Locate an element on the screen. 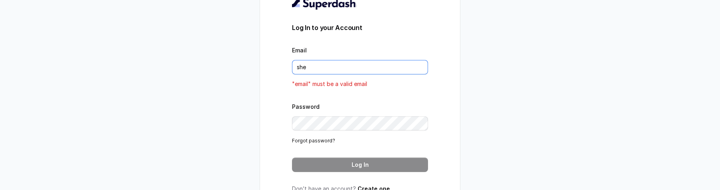  input: youremail@example.com is located at coordinates (360, 67).